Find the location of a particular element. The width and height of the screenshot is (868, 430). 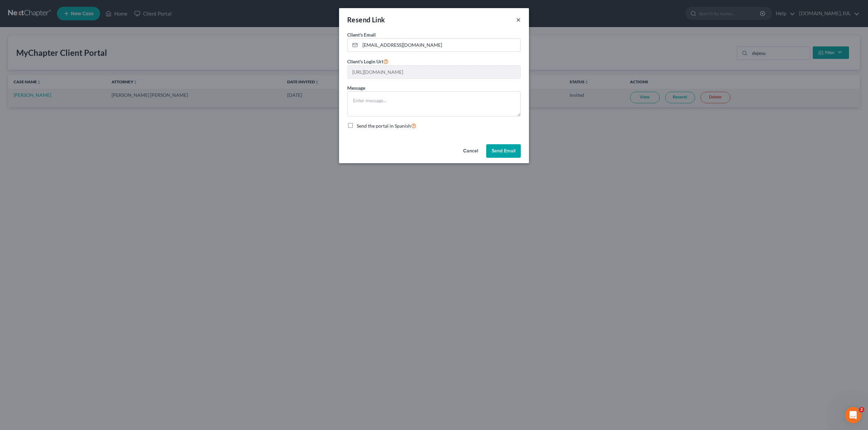

span: Client's Email is located at coordinates (361, 34).